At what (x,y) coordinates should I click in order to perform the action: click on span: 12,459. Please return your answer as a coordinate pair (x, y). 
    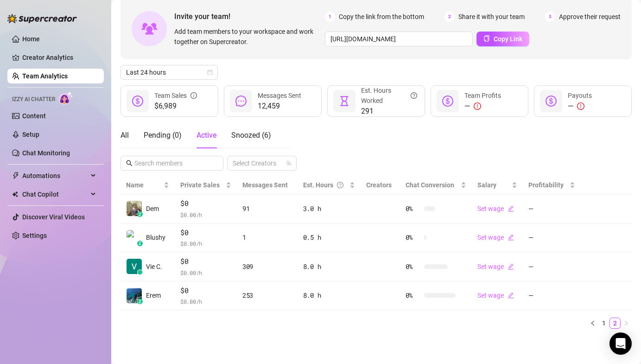
    Looking at the image, I should click on (279, 106).